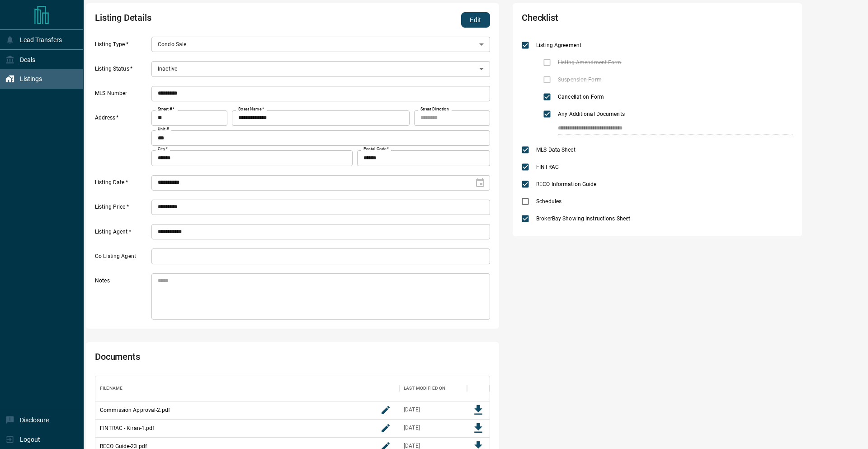  What do you see at coordinates (666, 129) in the screenshot?
I see `input: checklist input` at bounding box center [666, 129].